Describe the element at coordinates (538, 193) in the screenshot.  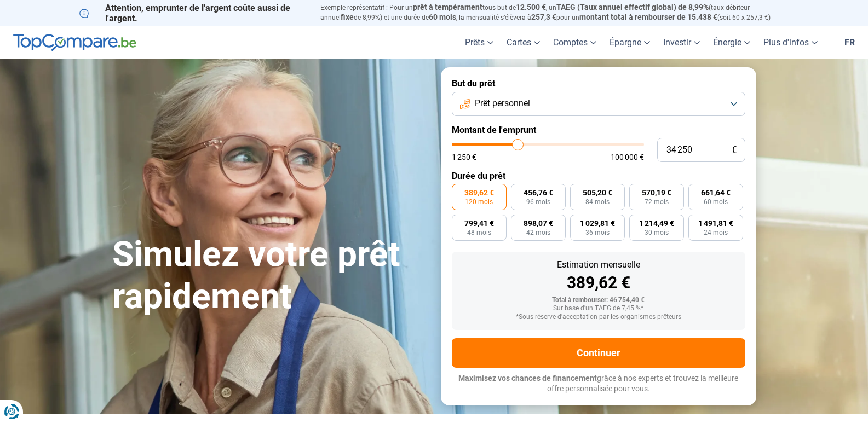
I see `span: 456,76 €` at that location.